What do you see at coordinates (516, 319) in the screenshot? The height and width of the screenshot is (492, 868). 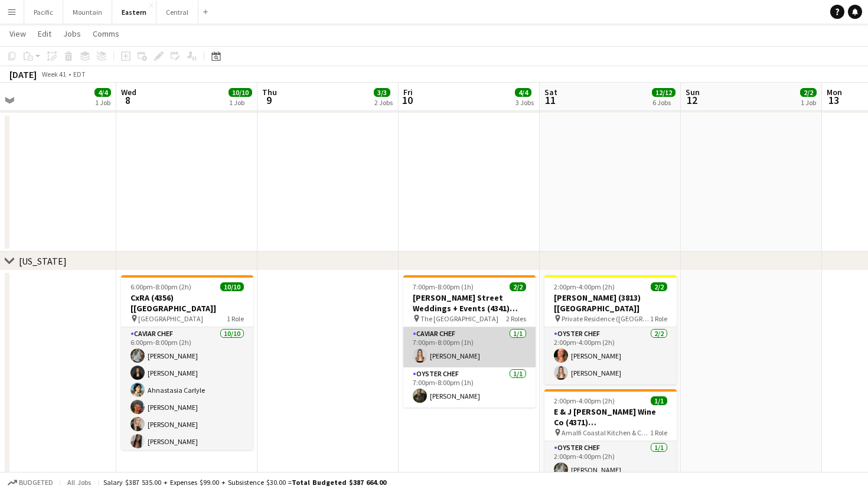 I see `span: 2 Roles` at bounding box center [516, 319].